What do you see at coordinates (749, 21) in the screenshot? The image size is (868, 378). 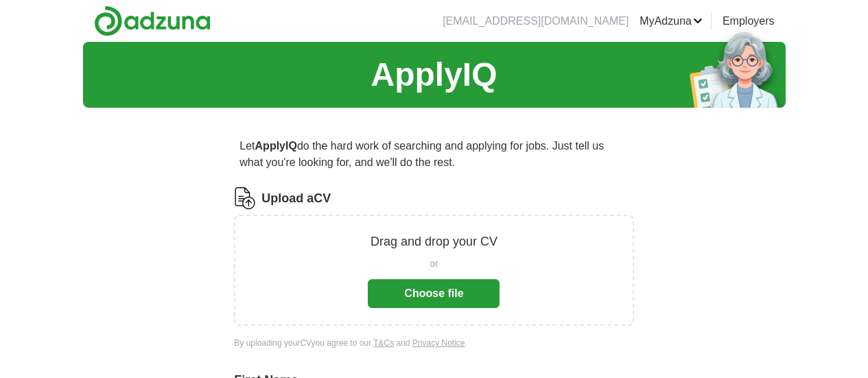 I see `a: Employers` at bounding box center [749, 21].